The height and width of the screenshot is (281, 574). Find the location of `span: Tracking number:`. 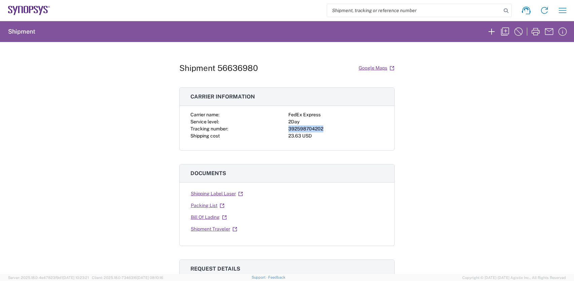

span: Tracking number: is located at coordinates (209, 129).